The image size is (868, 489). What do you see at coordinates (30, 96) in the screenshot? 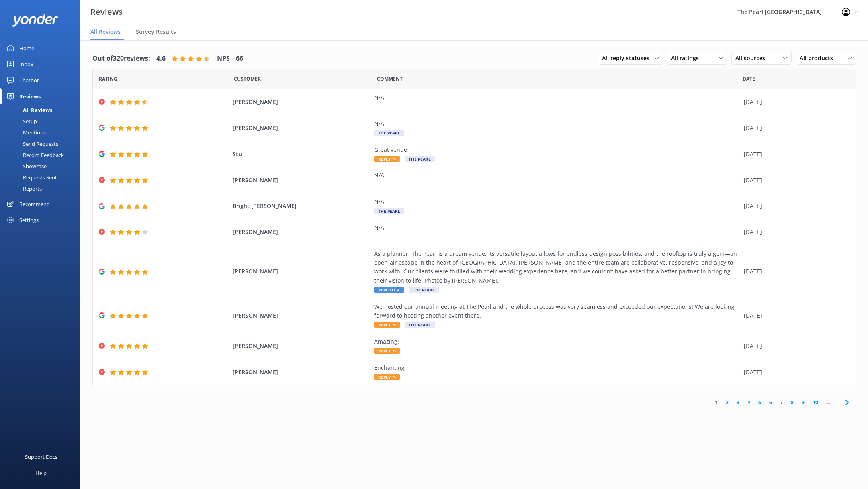
I see `div: Reviews` at bounding box center [30, 96].